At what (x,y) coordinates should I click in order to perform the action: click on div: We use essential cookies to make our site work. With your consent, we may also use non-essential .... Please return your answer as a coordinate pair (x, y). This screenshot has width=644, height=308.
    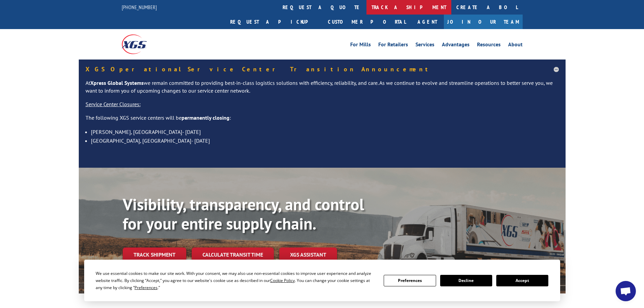
    Looking at the image, I should click on (236, 281).